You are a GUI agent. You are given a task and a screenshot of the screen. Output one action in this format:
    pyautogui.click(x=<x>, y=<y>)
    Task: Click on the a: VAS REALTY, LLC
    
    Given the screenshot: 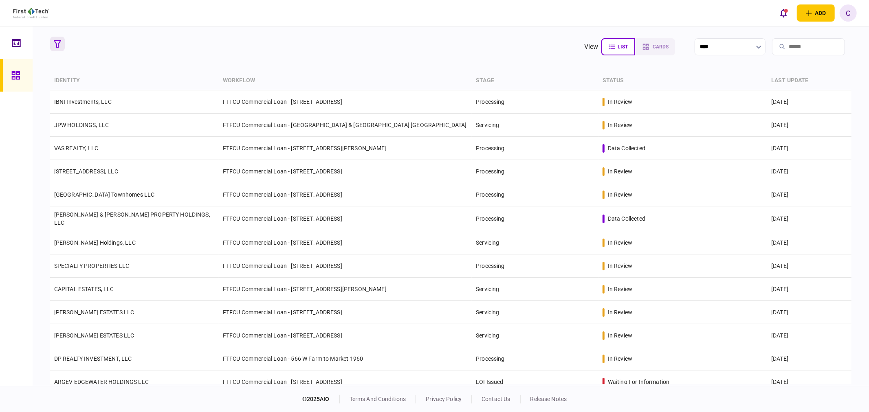 What is the action you would take?
    pyautogui.click(x=76, y=148)
    